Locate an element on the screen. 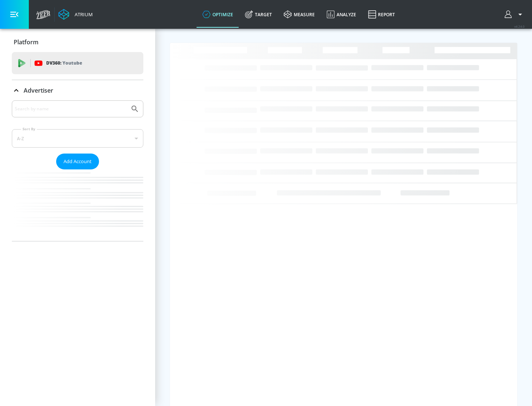 This screenshot has height=406, width=532. p: Platform is located at coordinates (26, 42).